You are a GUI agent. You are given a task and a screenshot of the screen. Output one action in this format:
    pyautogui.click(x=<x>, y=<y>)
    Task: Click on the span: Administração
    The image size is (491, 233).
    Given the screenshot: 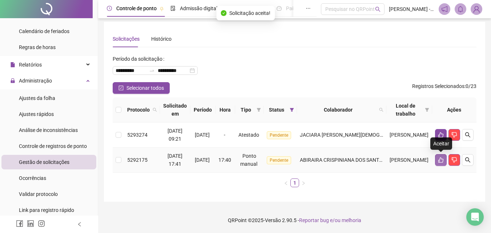 What is the action you would take?
    pyautogui.click(x=35, y=81)
    